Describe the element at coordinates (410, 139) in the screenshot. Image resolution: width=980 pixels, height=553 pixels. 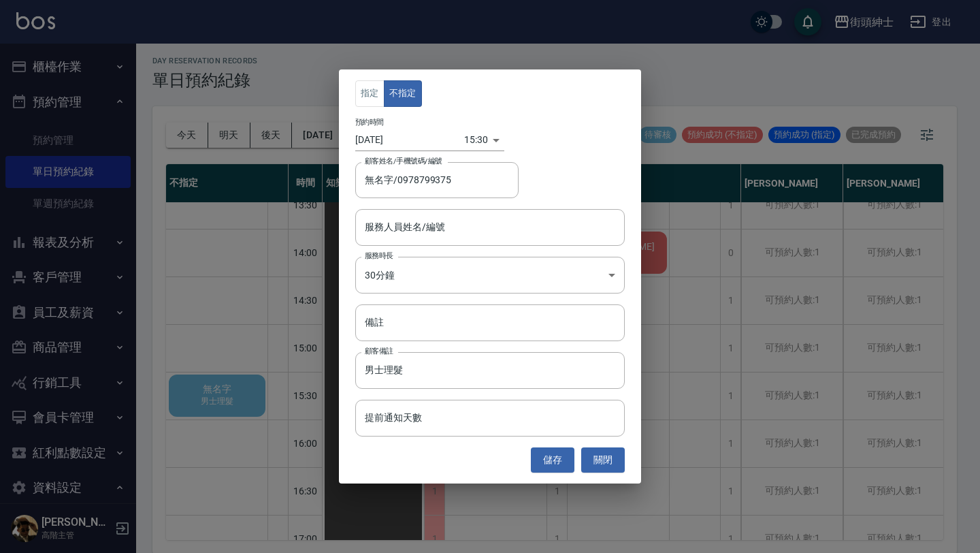
I see `input: Choose date, selected date is 2025-08-27` at that location.